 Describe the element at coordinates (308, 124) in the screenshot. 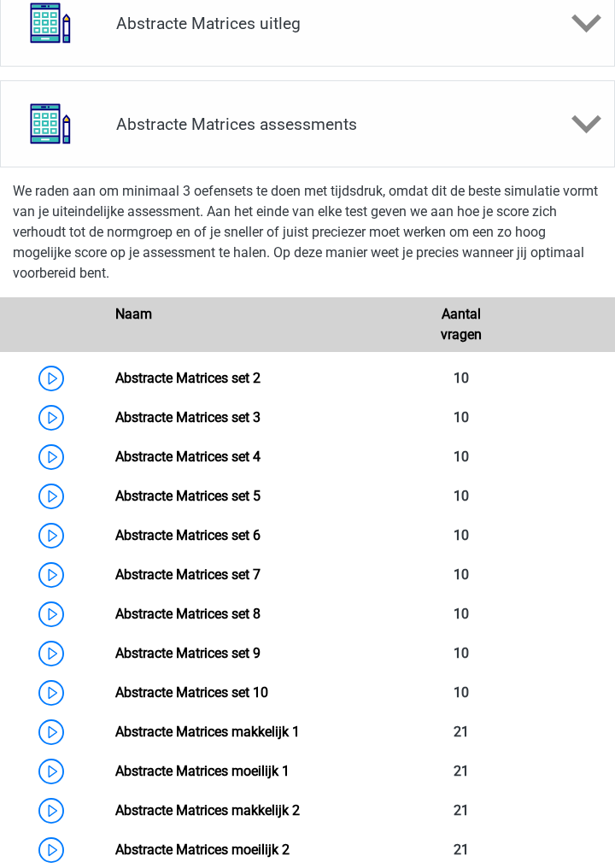

I see `h4: Abstracte Matrices assessments` at that location.